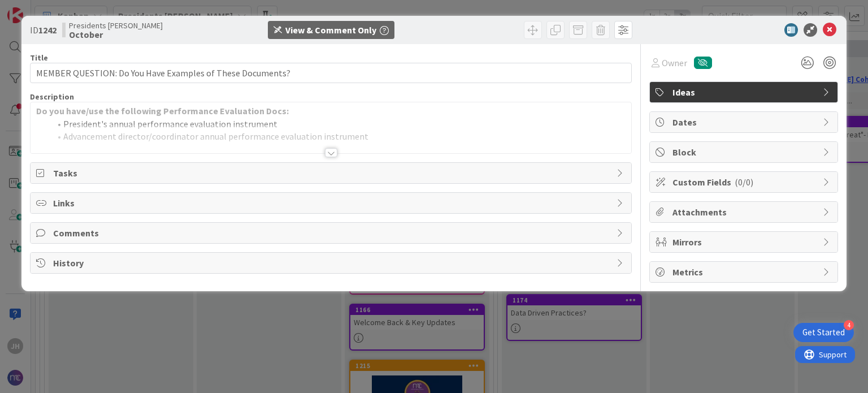 Image resolution: width=868 pixels, height=393 pixels. I want to click on span: Dates, so click(745, 122).